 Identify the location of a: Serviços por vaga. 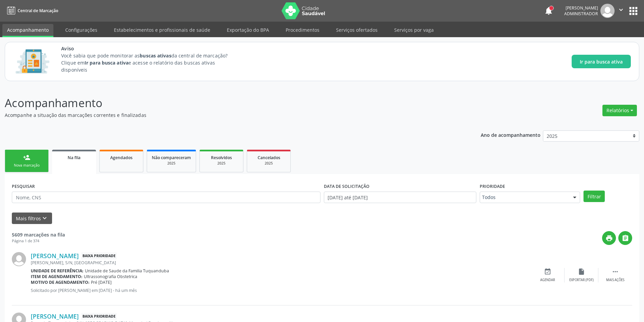
(414, 30).